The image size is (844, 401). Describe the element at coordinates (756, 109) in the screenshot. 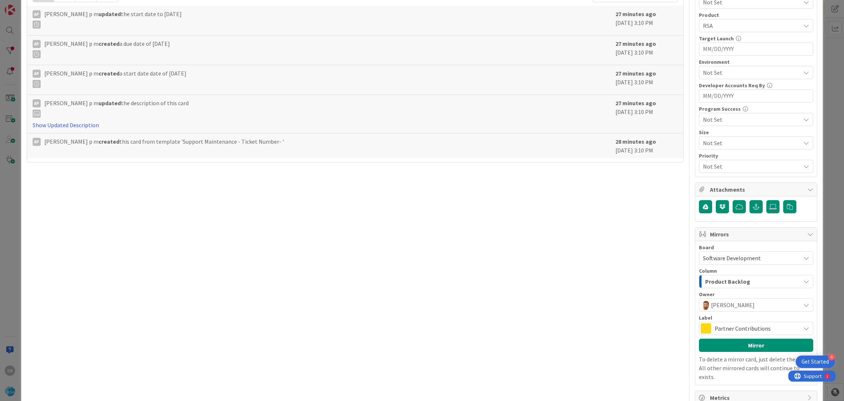

I see `div: Program Success` at that location.